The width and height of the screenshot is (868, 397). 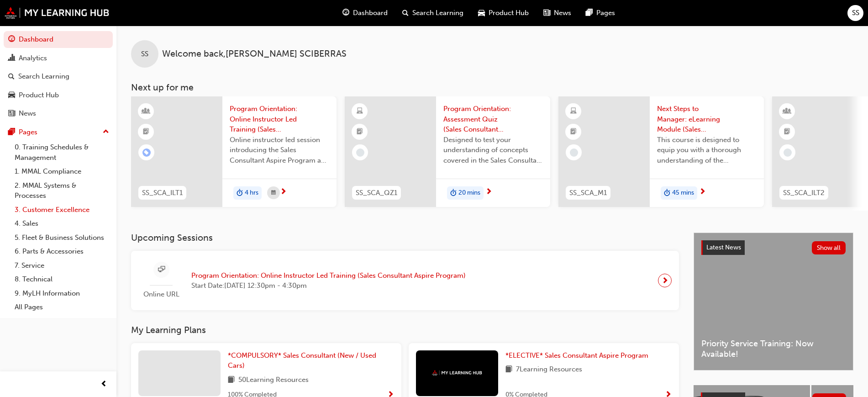 I want to click on span: This course is designed to equip you with a thorough understanding of the importance of departmen..., so click(x=707, y=150).